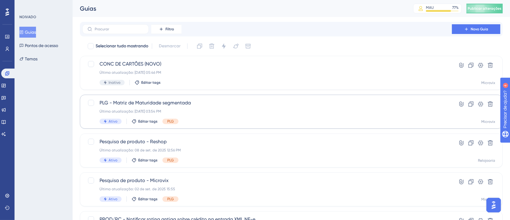  Describe the element at coordinates (130, 64) in the screenshot. I see `font: CONC DE CARTÕES (NOVO)` at that location.